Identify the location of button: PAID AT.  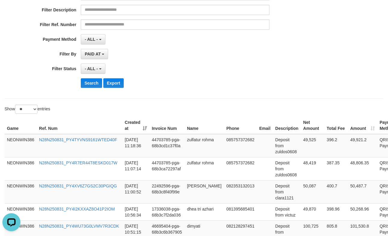
(94, 54).